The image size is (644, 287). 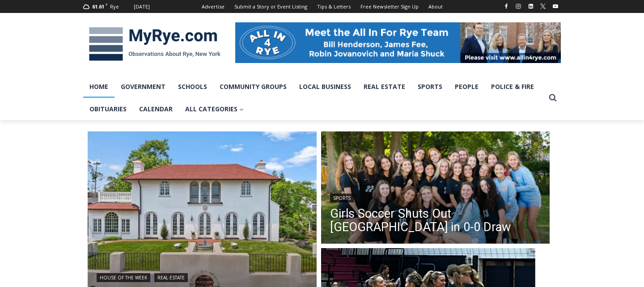 I want to click on span: 61.61, so click(x=98, y=6).